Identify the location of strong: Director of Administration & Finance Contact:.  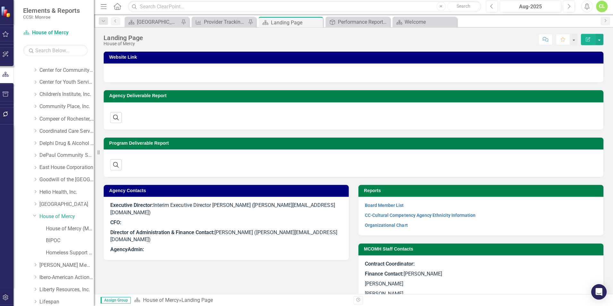
(164, 232).